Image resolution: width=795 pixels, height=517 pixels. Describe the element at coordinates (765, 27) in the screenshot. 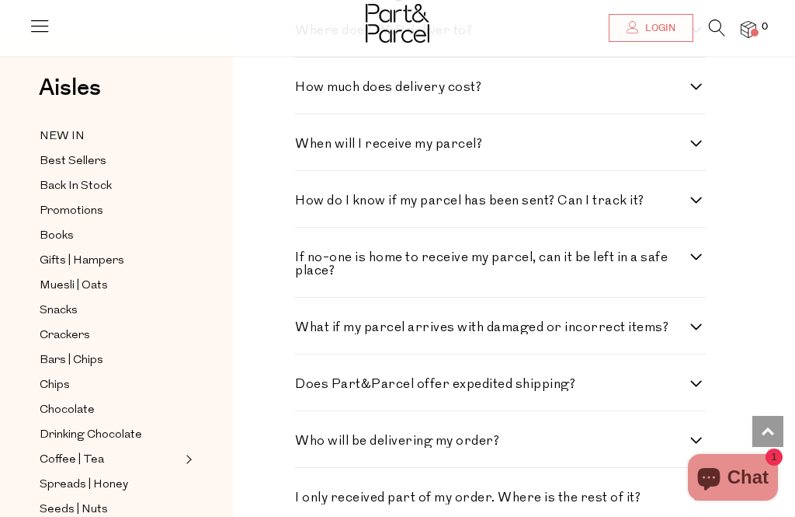

I see `span: 0` at that location.